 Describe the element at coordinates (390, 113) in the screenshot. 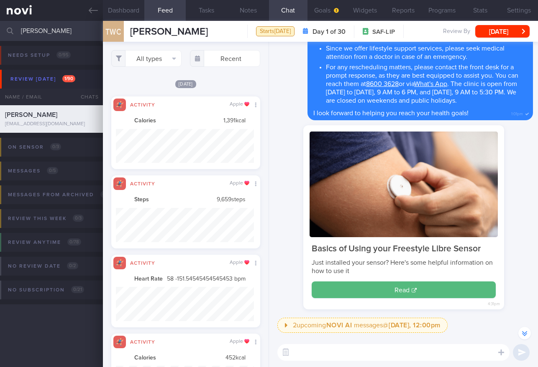

I see `span: I look forward to helping you reach your health goals!` at that location.